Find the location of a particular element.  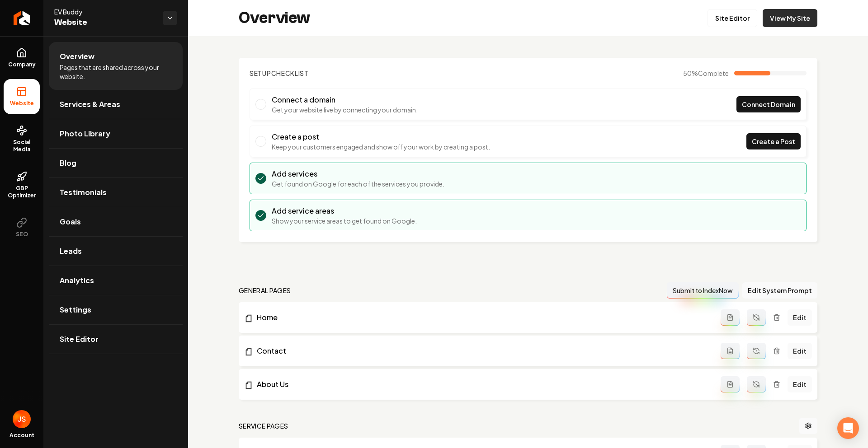

span: Services & Areas is located at coordinates (90, 104).